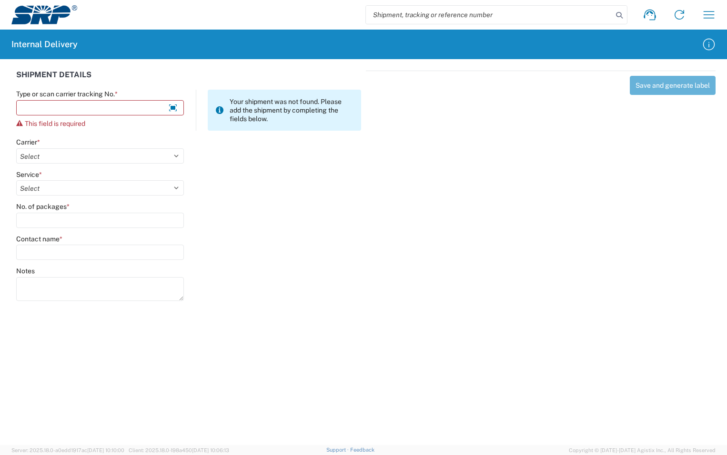 The image size is (727, 455). I want to click on h2: Internal Delivery, so click(44, 44).